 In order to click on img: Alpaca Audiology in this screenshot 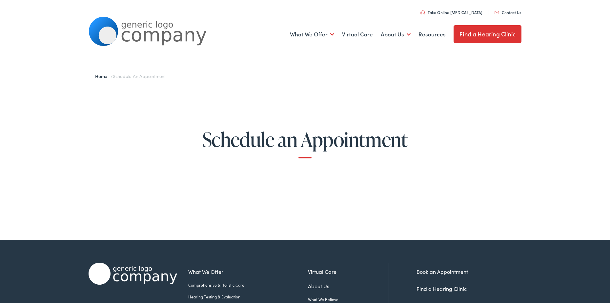, I will do `click(133, 274)`.